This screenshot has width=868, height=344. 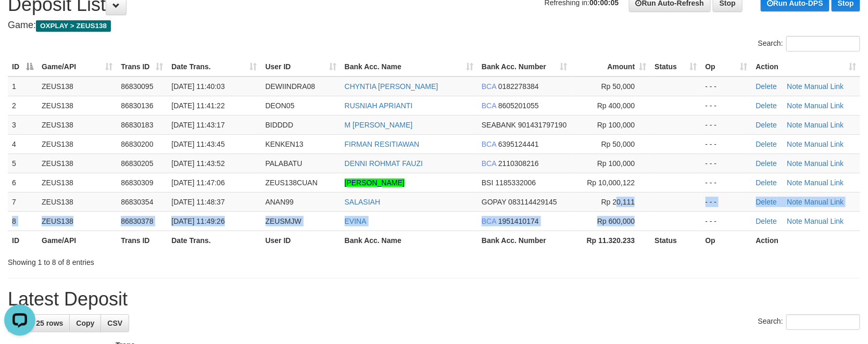 I want to click on span: BSI, so click(x=487, y=183).